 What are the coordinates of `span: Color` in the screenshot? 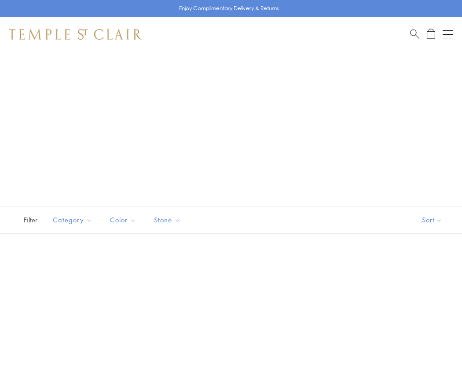 It's located at (124, 220).